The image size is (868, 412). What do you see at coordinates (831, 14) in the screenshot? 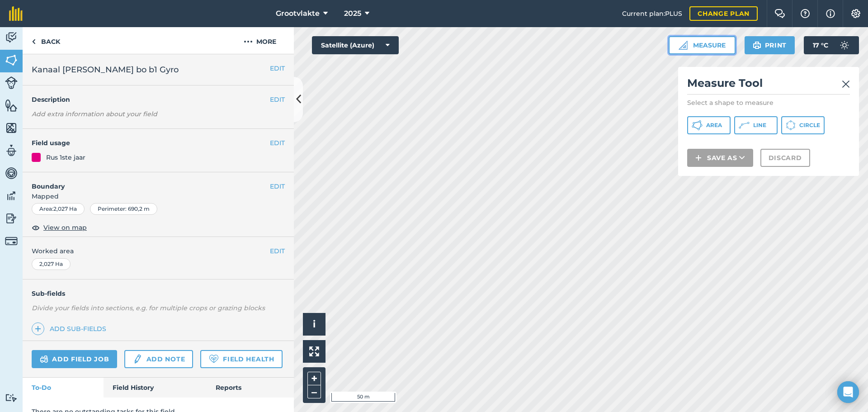
I see `img: svg+xml;base64,PHN2ZyB4bWxucz0iaHR0cDovL3d3dy53My5vcmcvMjAwMC9zdmciIHdpZHRoPSIxNyIgaGVpZ2h0PSIxNy...` at bounding box center [831, 14].